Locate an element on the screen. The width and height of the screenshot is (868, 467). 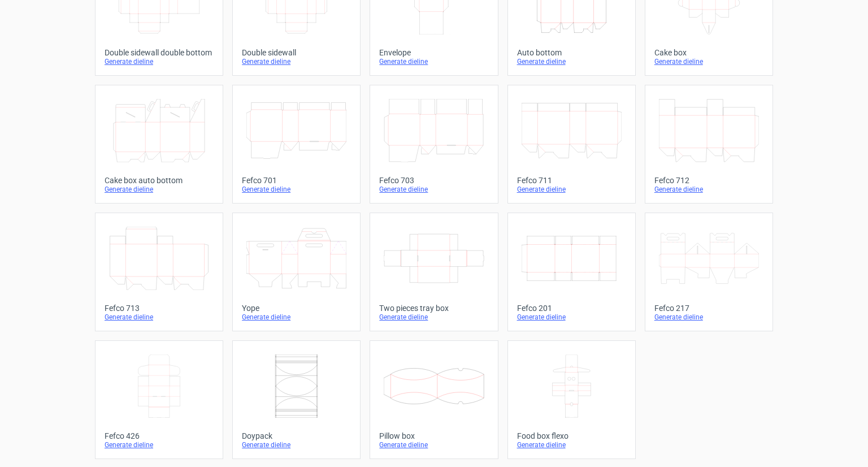
a: Fefco 701Generate dieline is located at coordinates (296, 144).